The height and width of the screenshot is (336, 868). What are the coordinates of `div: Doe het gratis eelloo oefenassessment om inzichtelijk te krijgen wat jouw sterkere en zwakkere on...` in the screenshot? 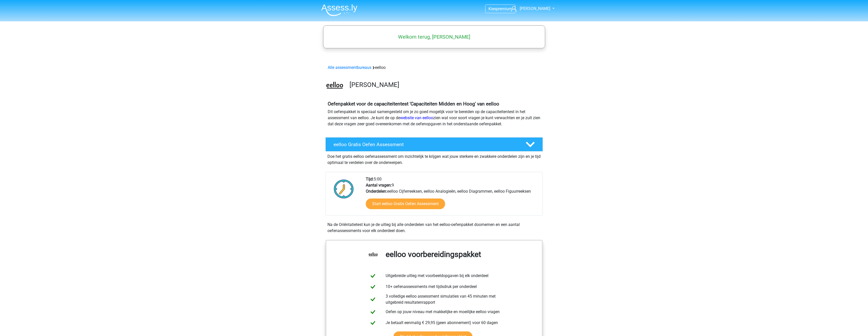 It's located at (434, 159).